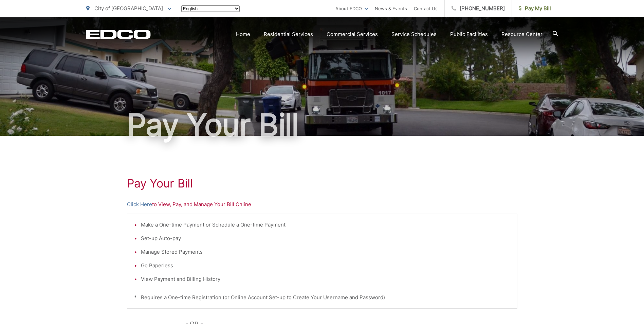 This screenshot has width=644, height=324. I want to click on p: * Requires a One-time Registration (or Online Account Set-up to Create Your Username and Password), so click(322, 297).